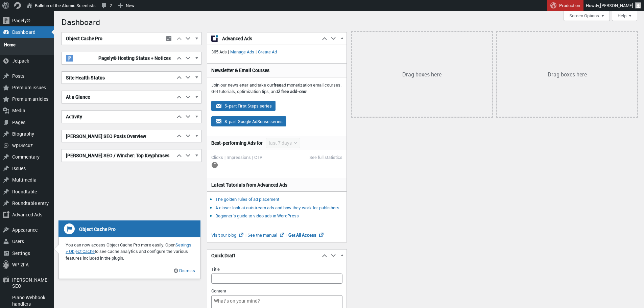 Image resolution: width=644 pixels, height=308 pixels. I want to click on a: Create Ad, so click(267, 51).